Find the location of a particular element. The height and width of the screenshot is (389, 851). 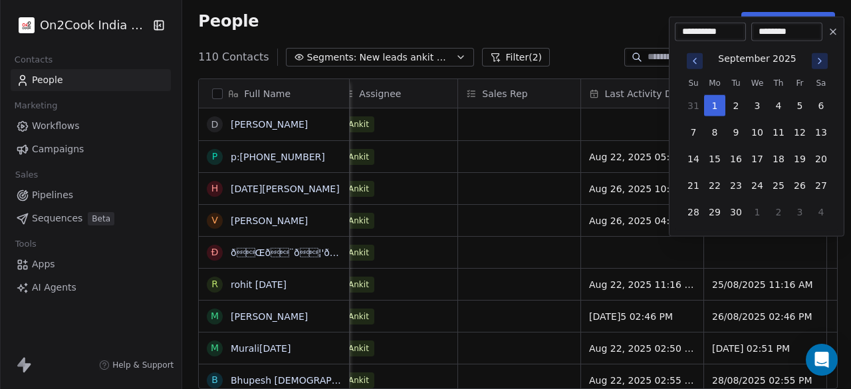

button: 12 is located at coordinates (799, 132).